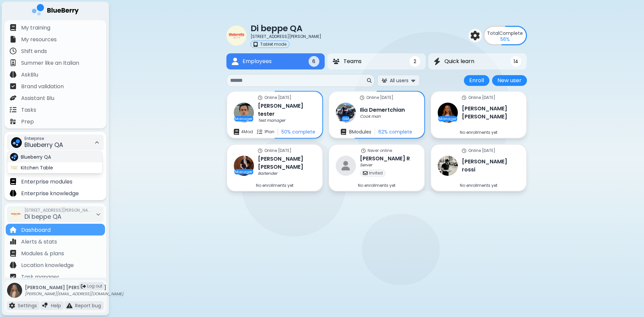 The width and height of the screenshot is (644, 317). What do you see at coordinates (376, 61) in the screenshot?
I see `button: TeamsTeams2` at bounding box center [376, 61].